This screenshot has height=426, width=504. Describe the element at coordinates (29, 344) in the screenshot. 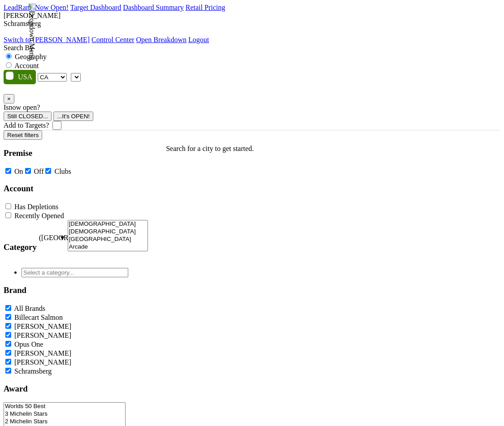

I see `label: Opus One` at that location.